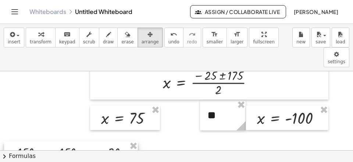 This screenshot has width=353, height=162. What do you see at coordinates (109, 38) in the screenshot?
I see `button: draw` at bounding box center [109, 38].